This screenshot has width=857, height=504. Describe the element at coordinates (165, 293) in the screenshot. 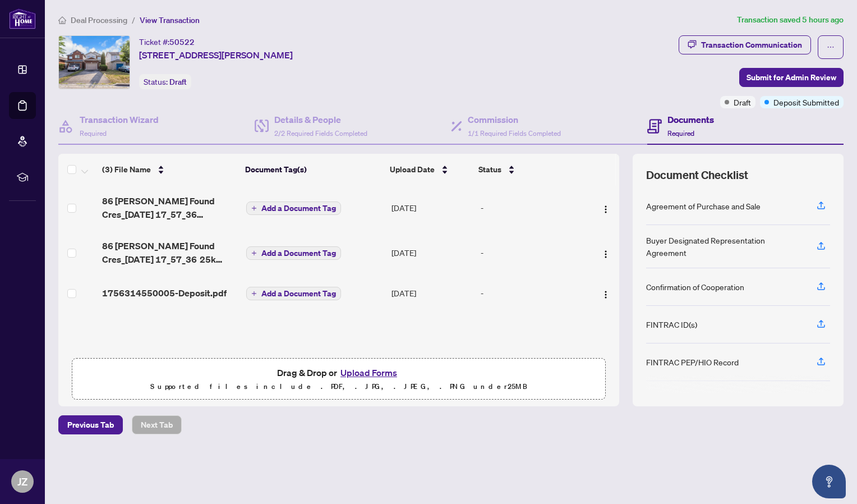

I see `span: 1756314550005-Deposit.pdf` at that location.